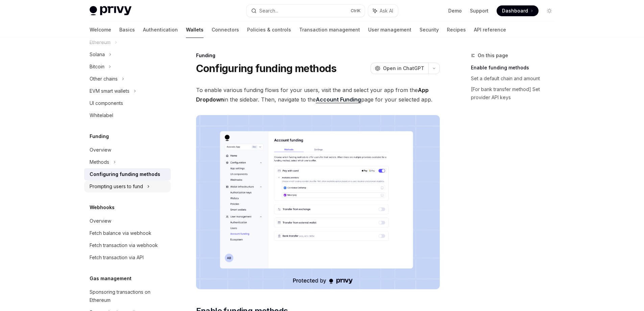 Image resolution: width=644 pixels, height=311 pixels. I want to click on div: Solana, so click(97, 54).